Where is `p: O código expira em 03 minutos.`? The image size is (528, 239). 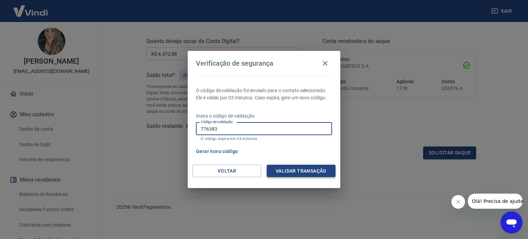
p: O código expira em 03 minutos. is located at coordinates (264, 139).